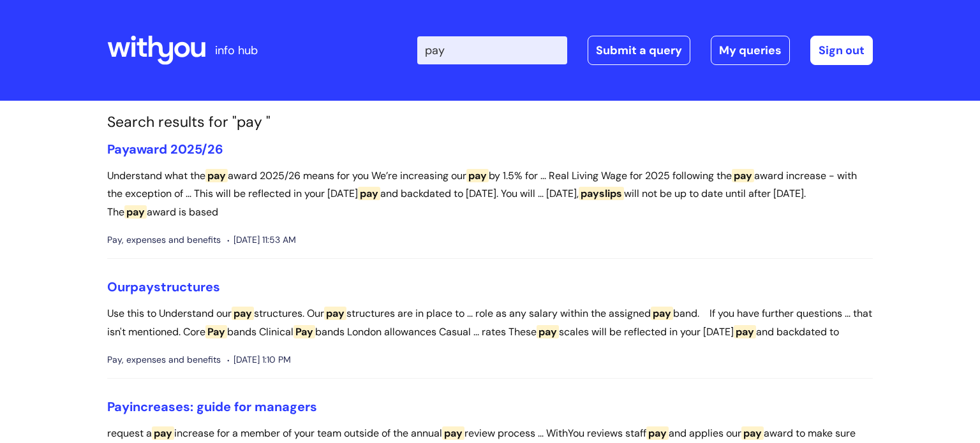  I want to click on h1: Search results for "pay ", so click(490, 123).